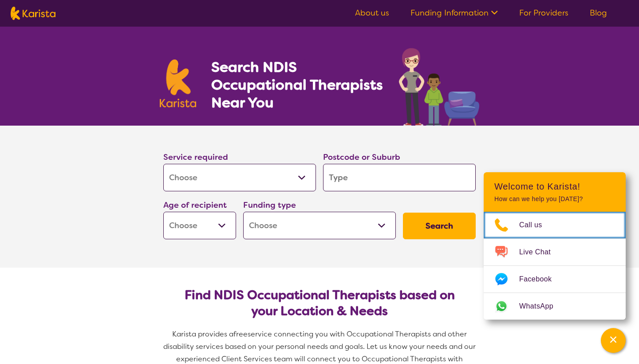 The width and height of the screenshot is (639, 364). What do you see at coordinates (362, 157) in the screenshot?
I see `label: Postcode or Suburb` at bounding box center [362, 157].